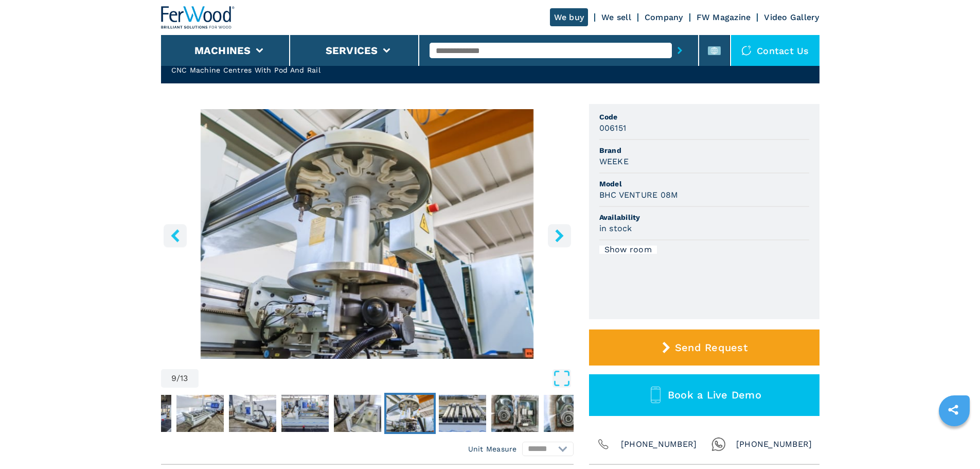 Image resolution: width=980 pixels, height=469 pixels. Describe the element at coordinates (704, 150) in the screenshot. I see `span: Brand` at that location.